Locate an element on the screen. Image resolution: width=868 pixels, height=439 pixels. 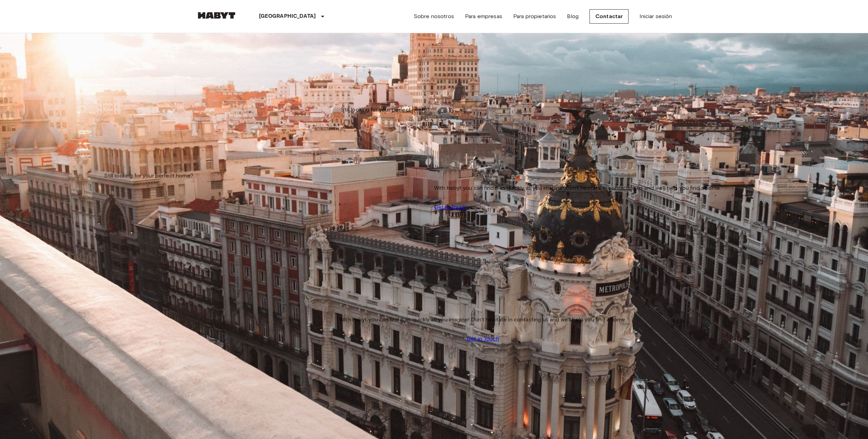
a: Sobre nosotros is located at coordinates (434, 16).